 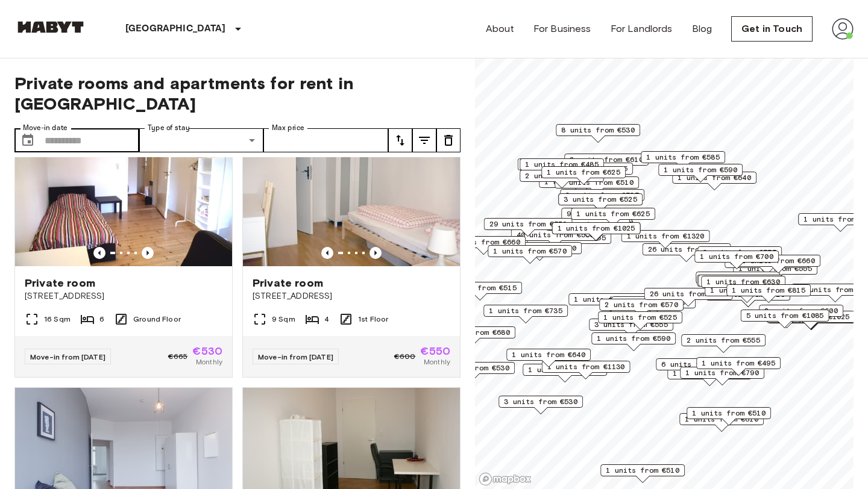 I want to click on span: 1 units from €590, so click(x=700, y=170).